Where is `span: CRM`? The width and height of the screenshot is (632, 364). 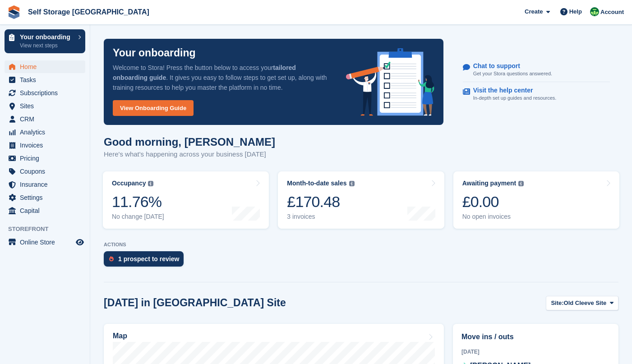
span: CRM is located at coordinates (47, 119).